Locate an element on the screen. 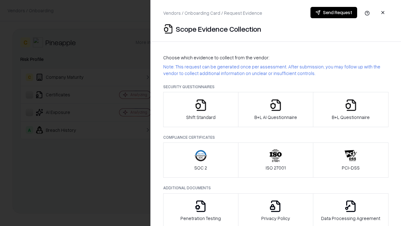  p: Note: This request can be generated once per assessment. After submission, you may follow up with... is located at coordinates (276, 70).